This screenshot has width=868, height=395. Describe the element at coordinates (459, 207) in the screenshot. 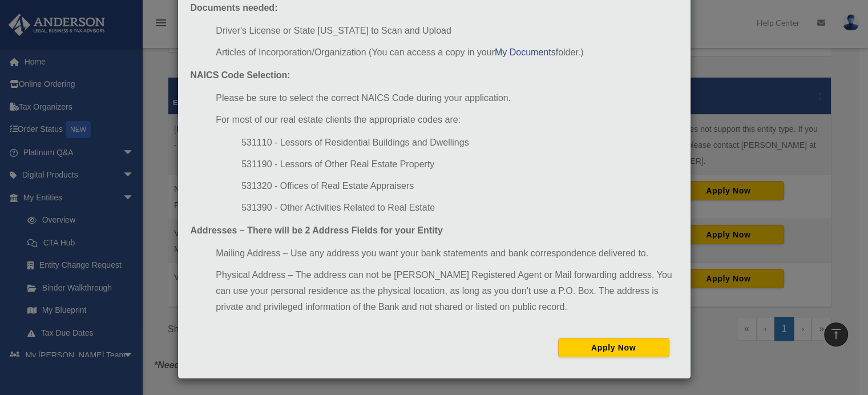

I see `li: 531390 - Other Activities Related to Real Estate` at that location.